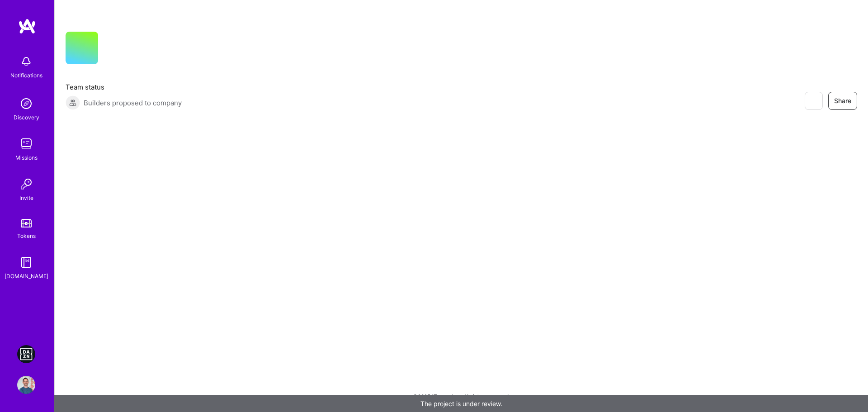 This screenshot has width=868, height=412. What do you see at coordinates (26, 236) in the screenshot?
I see `div: Tokens` at bounding box center [26, 236].